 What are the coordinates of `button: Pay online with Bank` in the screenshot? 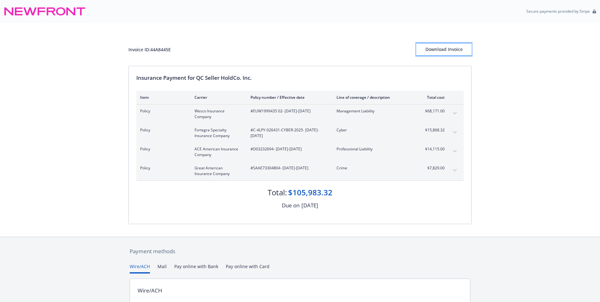 It's located at (196, 268).